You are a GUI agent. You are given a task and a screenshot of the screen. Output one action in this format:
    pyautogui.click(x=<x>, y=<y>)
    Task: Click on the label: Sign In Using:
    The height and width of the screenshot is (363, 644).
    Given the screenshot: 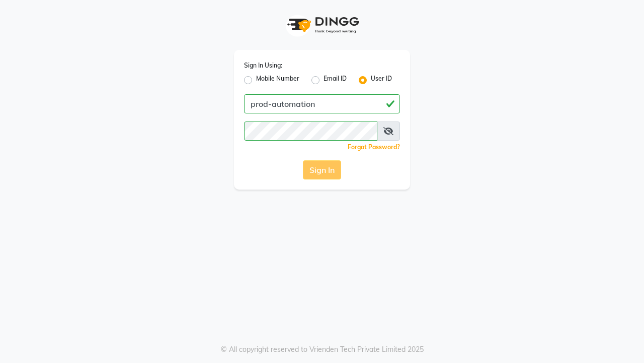 What is the action you would take?
    pyautogui.click(x=263, y=65)
    